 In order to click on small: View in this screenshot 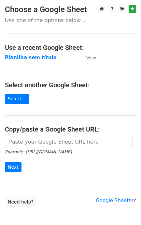, I will do `click(91, 58)`.